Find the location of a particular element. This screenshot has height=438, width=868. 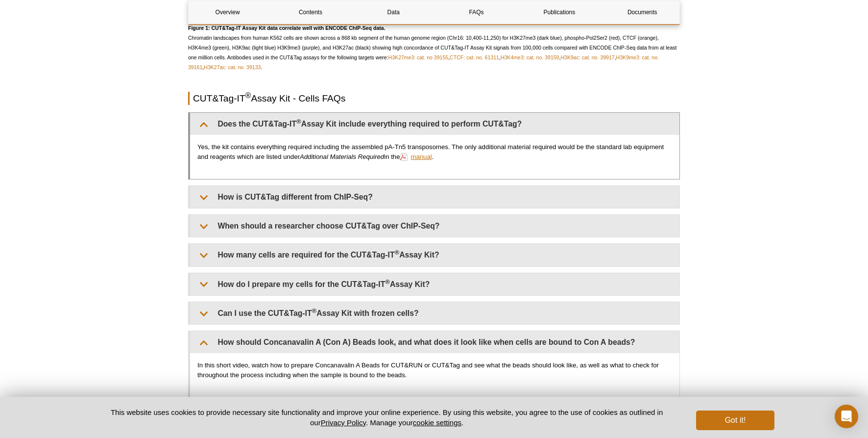

summary: When should a researcher choose CUT&Tag over ChIP-Seq? is located at coordinates (434, 226).